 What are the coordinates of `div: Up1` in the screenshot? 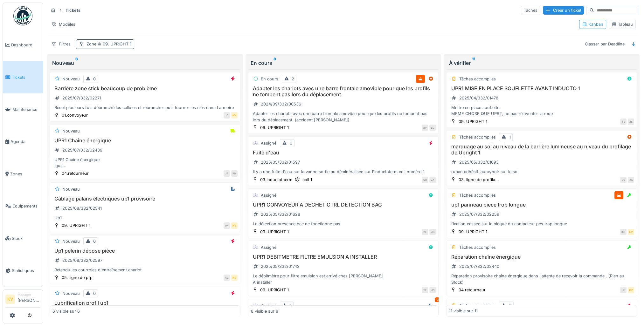 It's located at (145, 218).